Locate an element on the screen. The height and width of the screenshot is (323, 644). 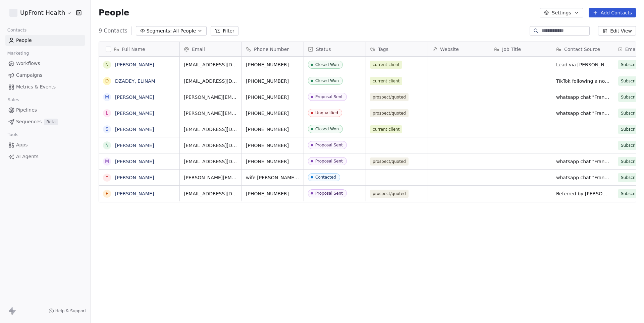
span: Campaigns is located at coordinates (29, 75).